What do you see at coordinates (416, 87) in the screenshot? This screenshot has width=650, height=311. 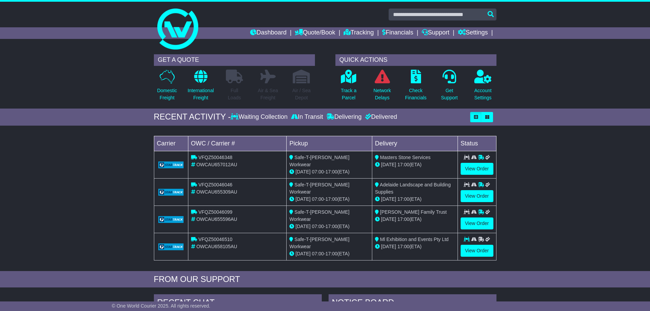 I see `a: CheckFinancials` at bounding box center [416, 87].